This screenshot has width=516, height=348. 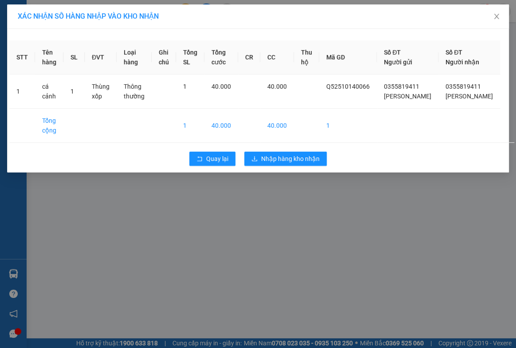 What do you see at coordinates (49, 126) in the screenshot?
I see `td: Tổng cộng` at bounding box center [49, 126].